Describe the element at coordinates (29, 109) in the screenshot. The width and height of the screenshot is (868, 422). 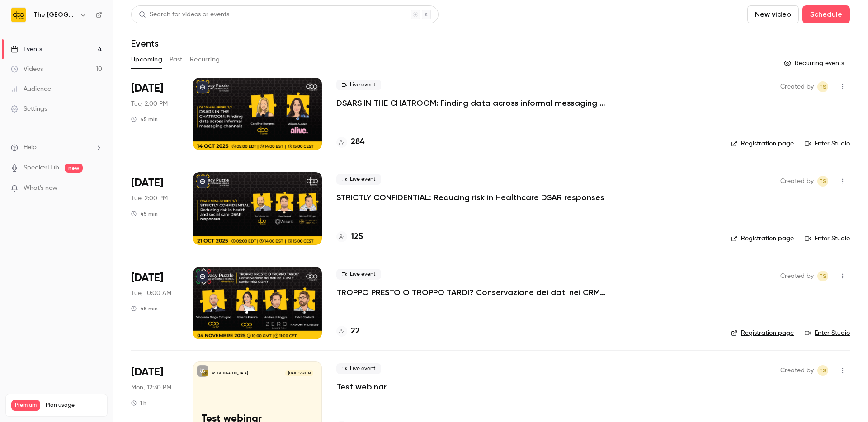
I see `div: Settings` at that location.